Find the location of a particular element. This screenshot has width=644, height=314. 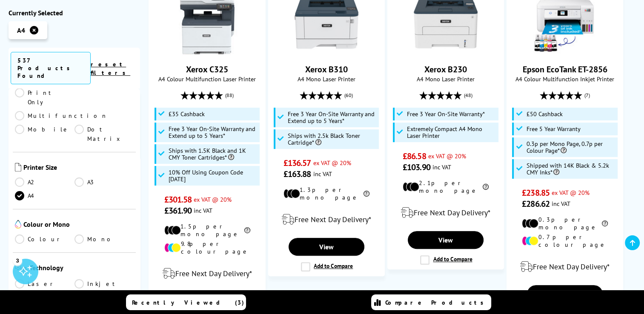

img: Printer Size is located at coordinates (18, 167).